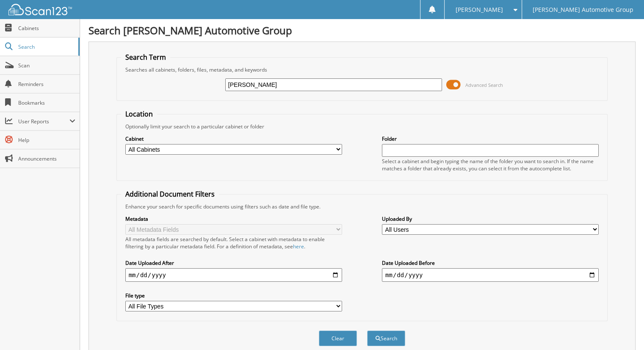 This screenshot has width=644, height=350. Describe the element at coordinates (491, 263) in the screenshot. I see `label: Date Uploaded Before` at that location.